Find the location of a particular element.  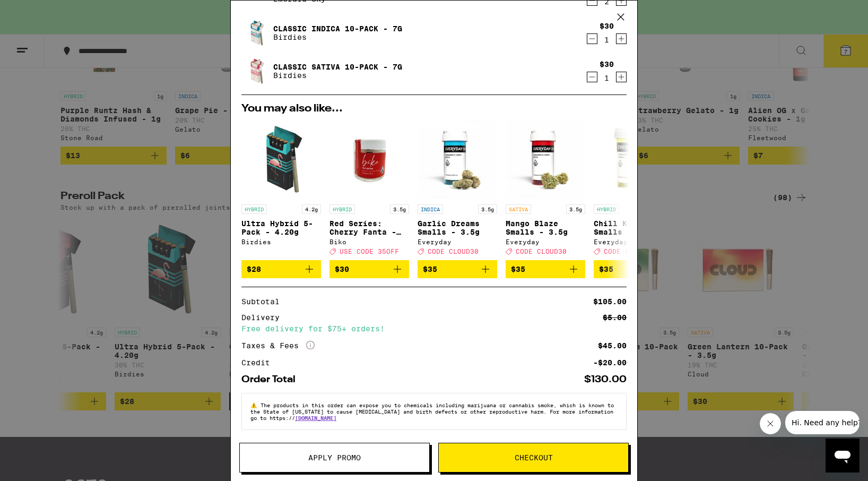

div: Biko is located at coordinates (369, 241).